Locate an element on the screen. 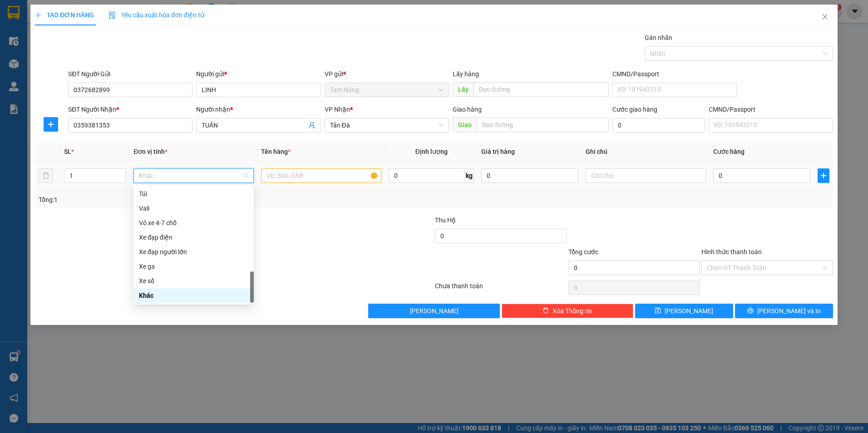 This screenshot has width=868, height=433. input: Cước giao hàng is located at coordinates (658, 126).